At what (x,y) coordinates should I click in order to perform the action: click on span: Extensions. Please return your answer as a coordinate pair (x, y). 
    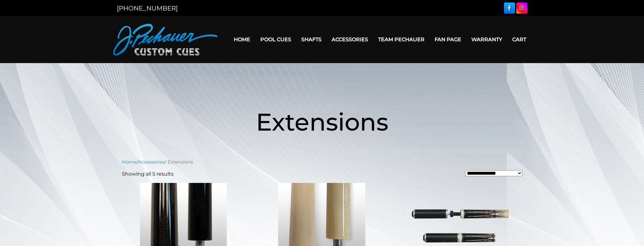
    Looking at the image, I should click on (322, 122).